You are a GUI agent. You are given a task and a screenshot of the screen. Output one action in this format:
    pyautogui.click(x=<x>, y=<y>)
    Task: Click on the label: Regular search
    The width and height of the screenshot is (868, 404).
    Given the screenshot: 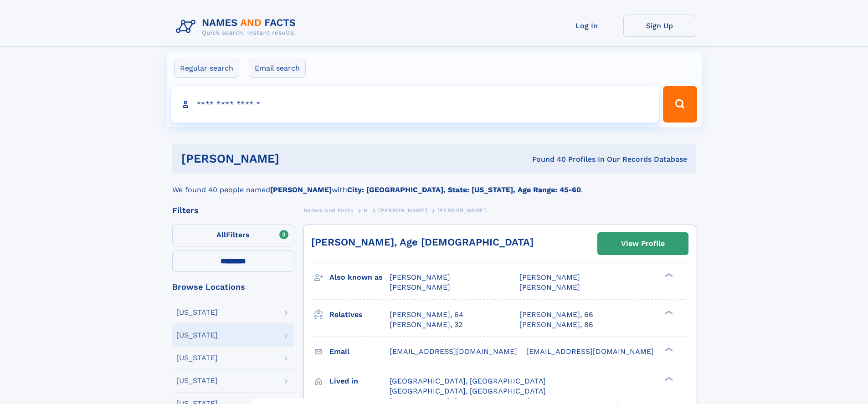 What is the action you would take?
    pyautogui.click(x=206, y=69)
    